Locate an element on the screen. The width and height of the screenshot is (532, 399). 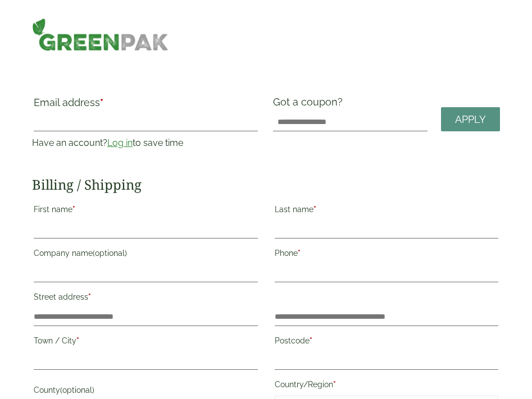
label: Got a coupon? is located at coordinates (310, 104).